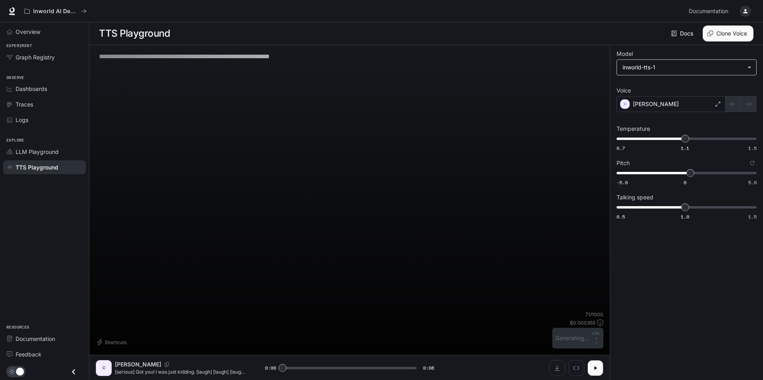  Describe the element at coordinates (73, 372) in the screenshot. I see `button: Close drawer` at that location.